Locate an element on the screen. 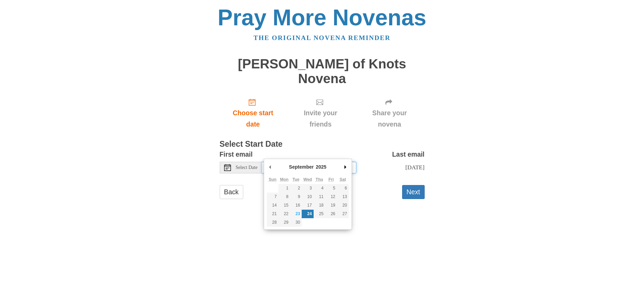  button: 10 is located at coordinates (307, 197).